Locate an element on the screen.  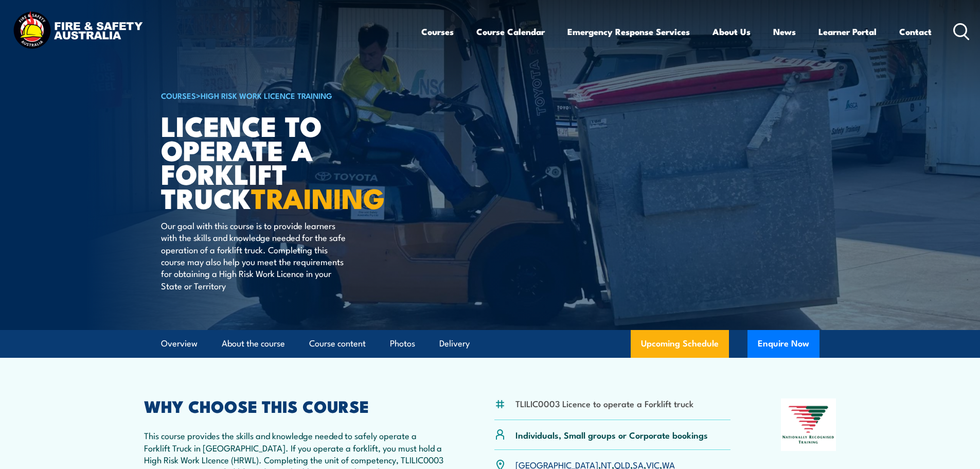
a: Course content is located at coordinates (337, 343).